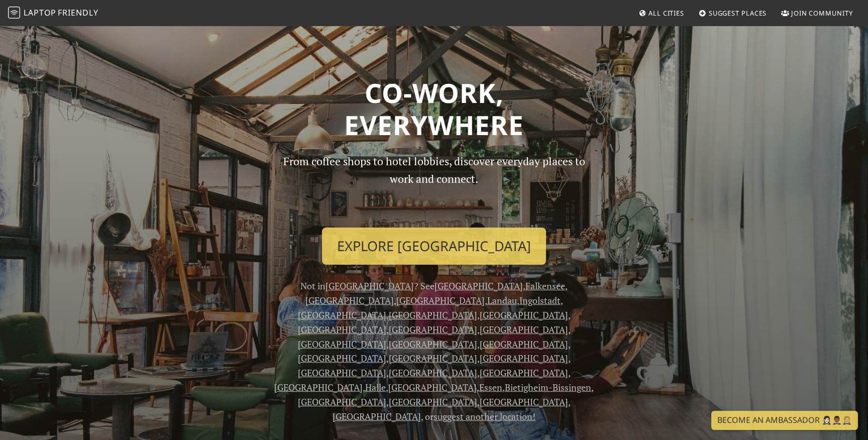  I want to click on a: Ingolstadt, so click(540, 301).